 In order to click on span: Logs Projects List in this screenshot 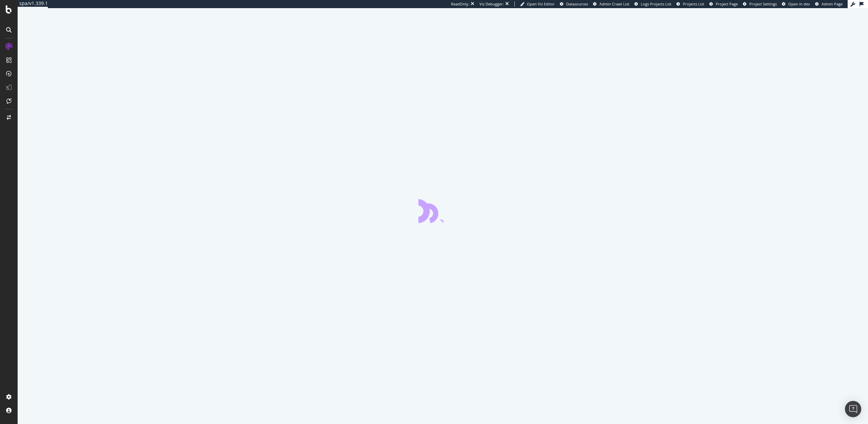, I will do `click(656, 4)`.